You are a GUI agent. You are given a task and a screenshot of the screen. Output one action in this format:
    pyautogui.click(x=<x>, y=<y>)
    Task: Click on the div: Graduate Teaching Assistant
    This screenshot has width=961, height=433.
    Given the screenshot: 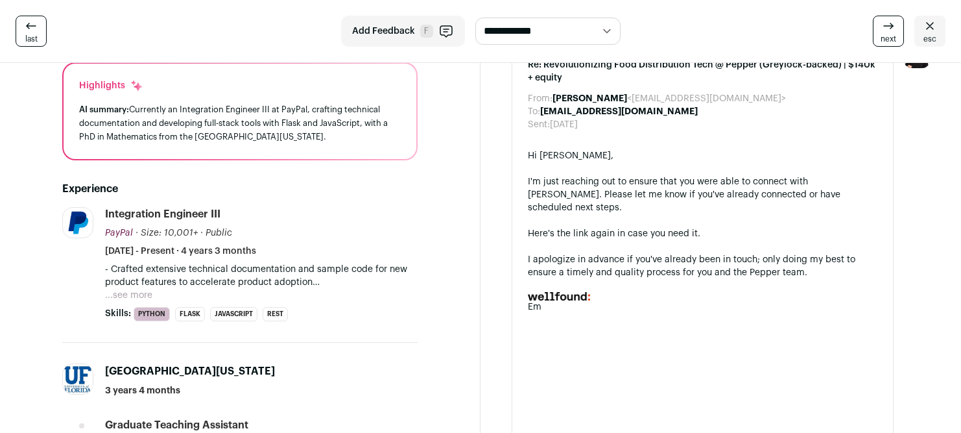 What is the action you would take?
    pyautogui.click(x=176, y=425)
    